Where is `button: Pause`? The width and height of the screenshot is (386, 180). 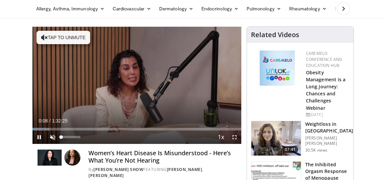 button: Pause is located at coordinates (39, 138).